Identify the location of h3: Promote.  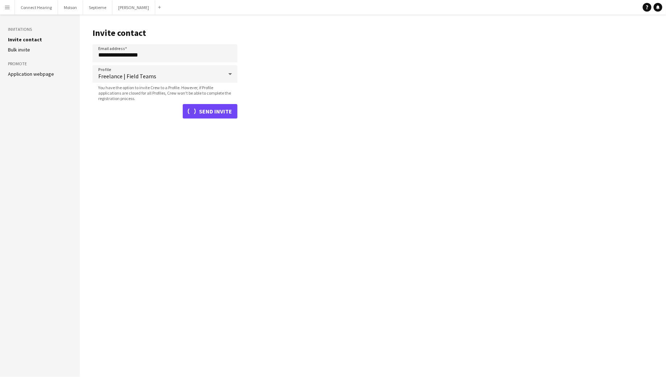
(40, 64).